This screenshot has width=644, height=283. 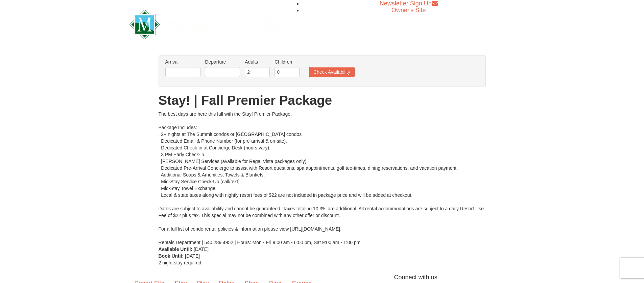 What do you see at coordinates (322, 100) in the screenshot?
I see `h1: Stay! | Fall Premier Package` at bounding box center [322, 100].